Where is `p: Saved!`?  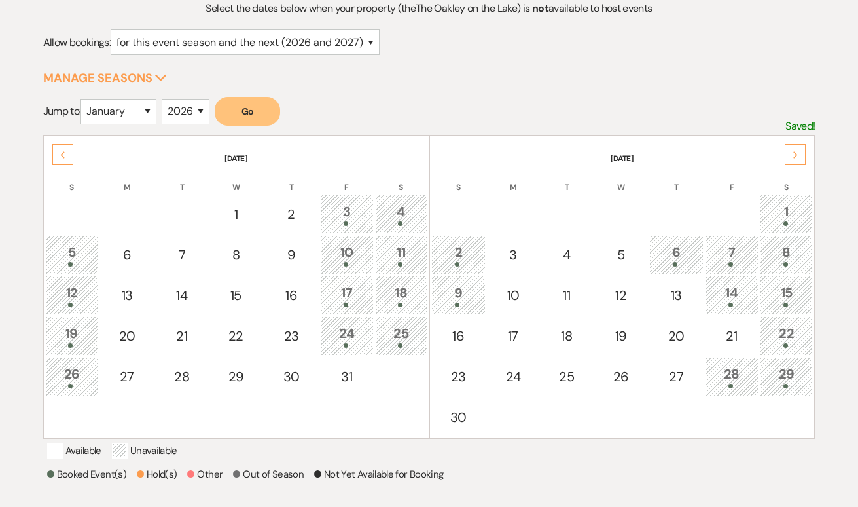
p: Saved! is located at coordinates (800, 126).